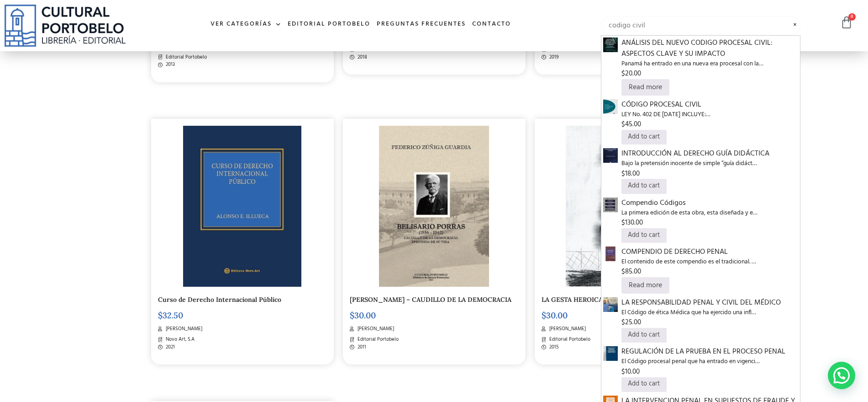 The image size is (868, 402). Describe the element at coordinates (710, 262) in the screenshot. I see `span: El contenido de este compendio es el tradicional. …` at that location.